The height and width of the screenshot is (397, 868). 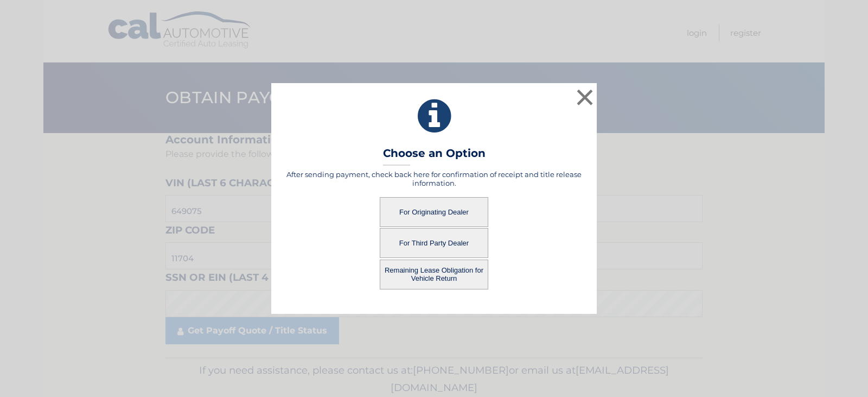 What do you see at coordinates (434, 179) in the screenshot?
I see `h5: After sending payment, check back here for confirmation of receipt and title release information.` at bounding box center [434, 179].